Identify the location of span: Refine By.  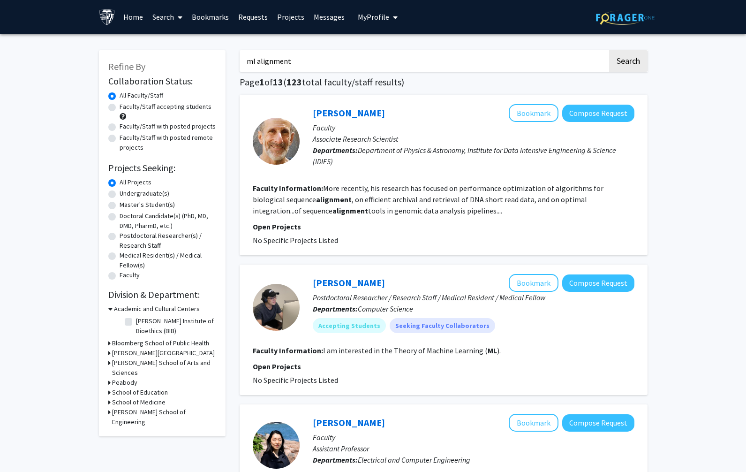
(127, 66).